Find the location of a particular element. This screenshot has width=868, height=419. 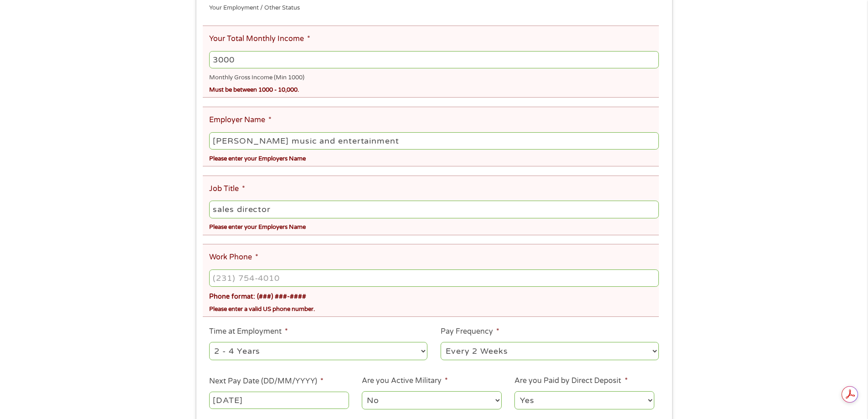

input: Cashier is located at coordinates (434, 209).